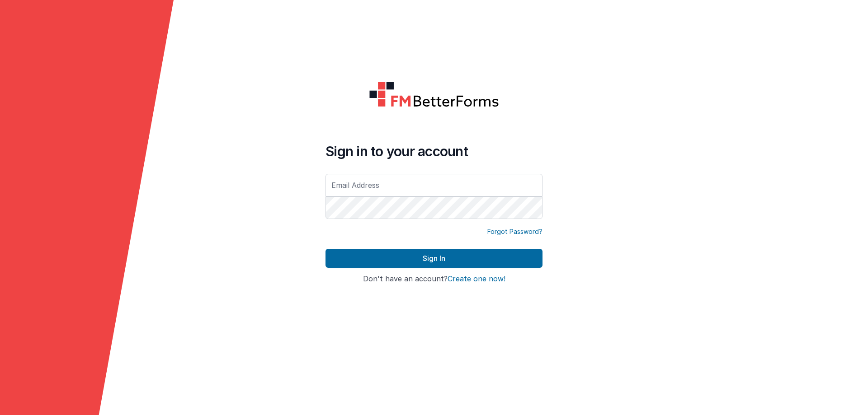 The image size is (868, 415). What do you see at coordinates (515, 232) in the screenshot?
I see `a: Forgot Password?` at bounding box center [515, 232].